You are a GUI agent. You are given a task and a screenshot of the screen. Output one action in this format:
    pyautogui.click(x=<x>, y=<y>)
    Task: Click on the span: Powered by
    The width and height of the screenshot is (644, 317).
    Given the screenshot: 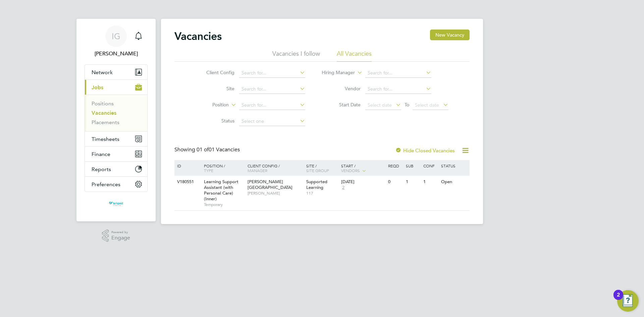 What is the action you would take?
    pyautogui.click(x=121, y=232)
    